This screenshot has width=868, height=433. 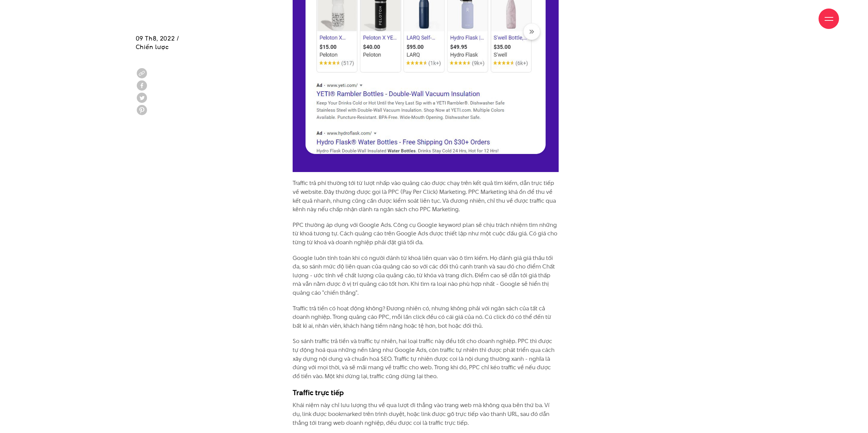 I want to click on p: Google luôn tính toán khi có người đánh từ khoá liên quan vào ô tìm kiếm. Họ đánh giá giá thầu tố..., so click(x=426, y=276).